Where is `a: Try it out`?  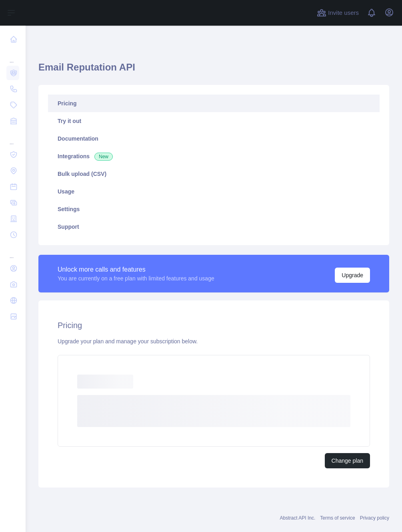 a: Try it out is located at coordinates (214, 121).